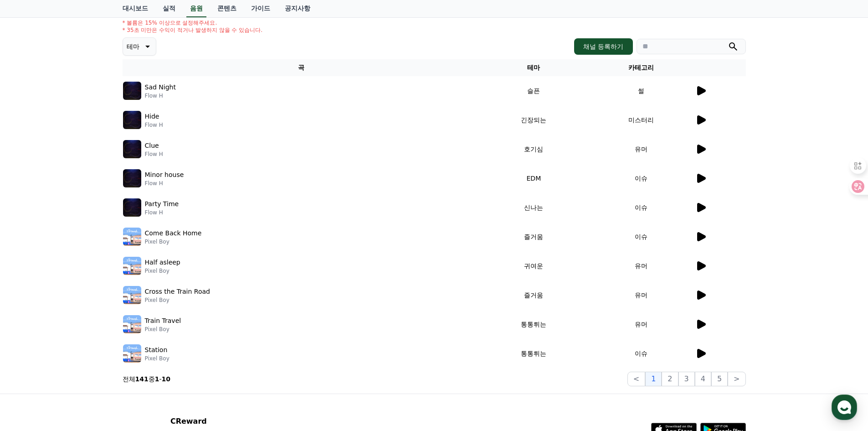 The width and height of the screenshot is (868, 431). What do you see at coordinates (31, 306) in the screenshot?
I see `span: 홈` at bounding box center [31, 306].